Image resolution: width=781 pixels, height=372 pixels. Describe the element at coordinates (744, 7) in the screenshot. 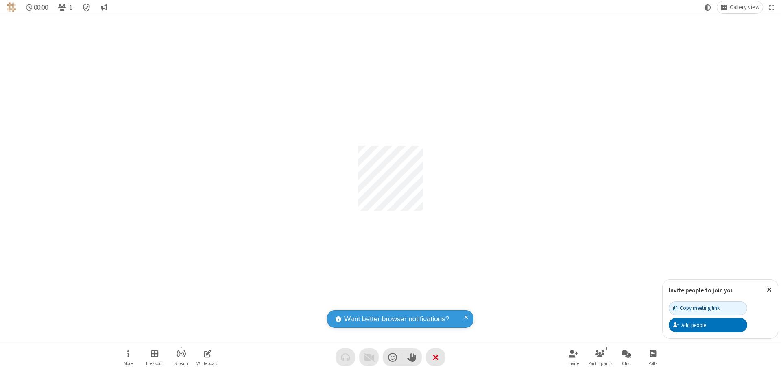

I see `span: Gallery view` at that location.